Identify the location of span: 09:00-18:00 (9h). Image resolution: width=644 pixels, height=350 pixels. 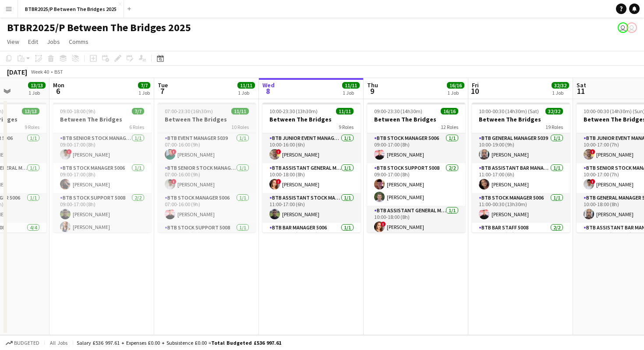
(78, 111).